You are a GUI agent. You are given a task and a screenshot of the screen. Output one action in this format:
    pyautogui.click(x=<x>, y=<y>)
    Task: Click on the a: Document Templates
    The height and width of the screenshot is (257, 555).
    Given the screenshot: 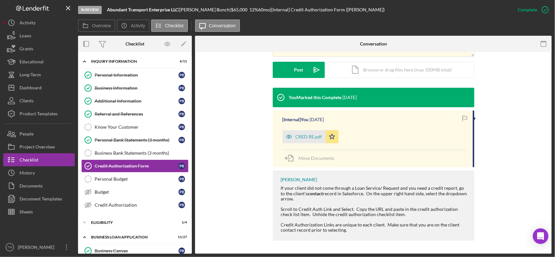 What is the action you would take?
    pyautogui.click(x=39, y=199)
    